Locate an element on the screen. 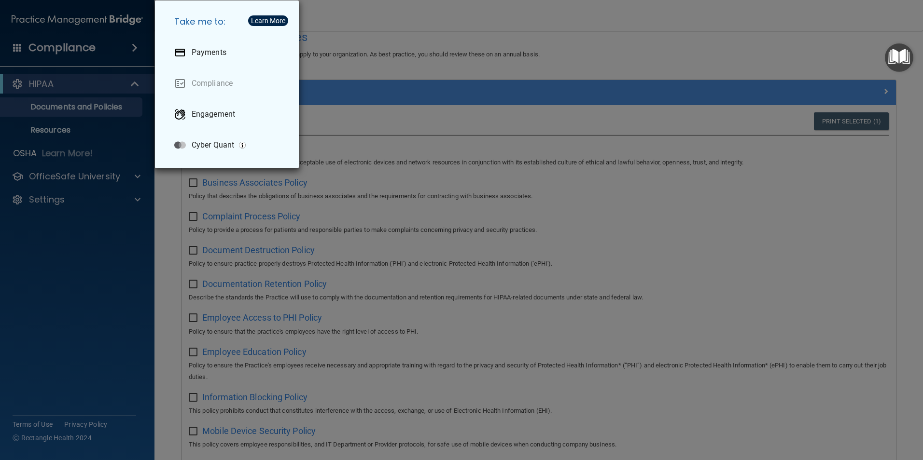  h5: Take me to: is located at coordinates (229, 22).